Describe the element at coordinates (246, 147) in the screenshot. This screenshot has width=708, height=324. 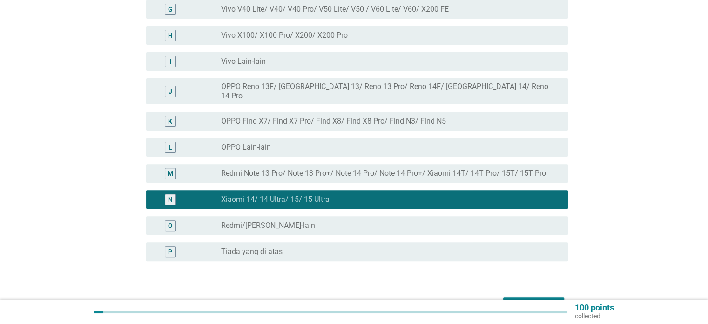
I see `label: OPPO Lain-lain` at that location.